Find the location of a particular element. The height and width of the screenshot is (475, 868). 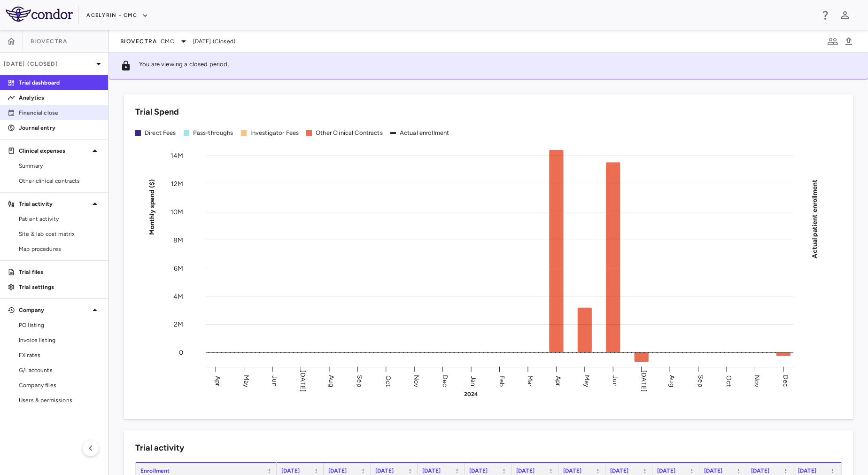

tspan: 6M is located at coordinates (179, 268).